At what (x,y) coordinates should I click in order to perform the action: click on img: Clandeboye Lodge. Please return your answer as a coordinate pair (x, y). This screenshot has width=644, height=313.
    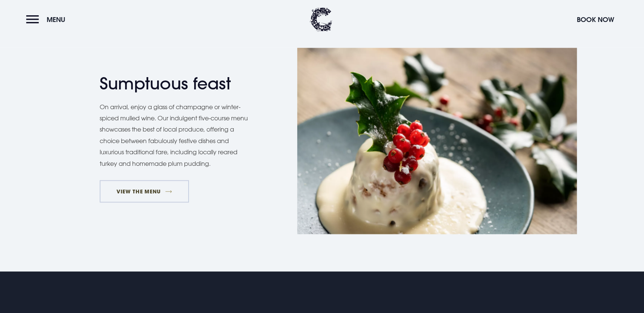
    Looking at the image, I should click on (321, 20).